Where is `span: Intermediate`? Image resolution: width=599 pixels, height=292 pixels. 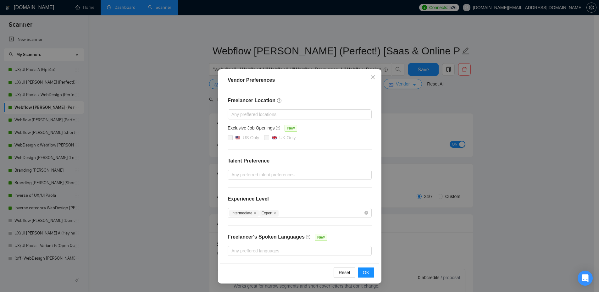 span: Intermediate is located at coordinates (244, 213).